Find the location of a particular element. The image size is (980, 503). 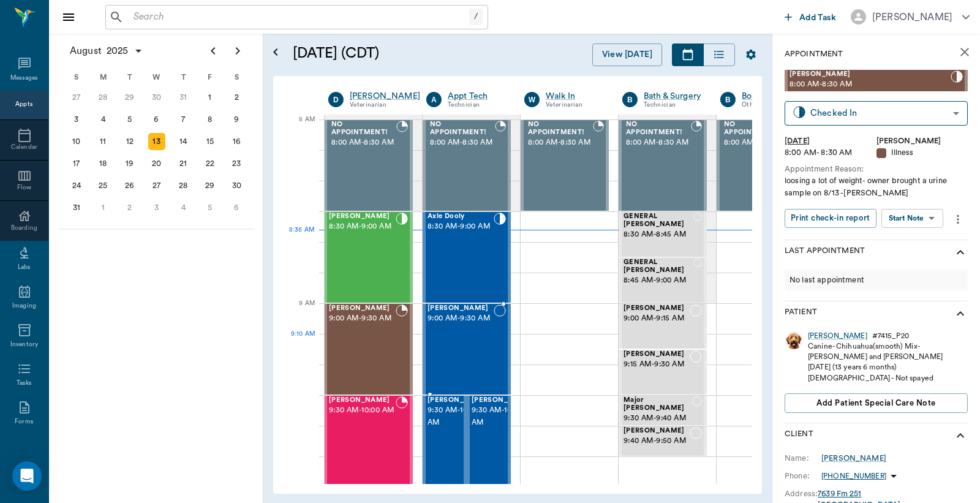

div: Friday, August 1, 2025 is located at coordinates (210, 98).